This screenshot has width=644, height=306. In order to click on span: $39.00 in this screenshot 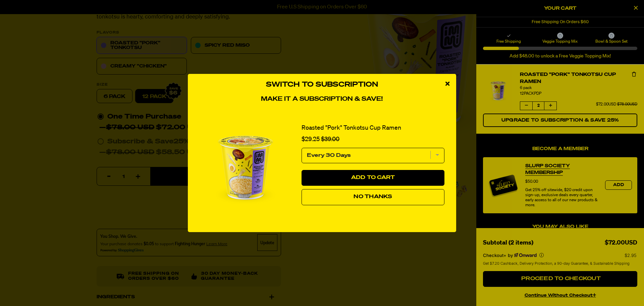, I will do `click(330, 139)`.